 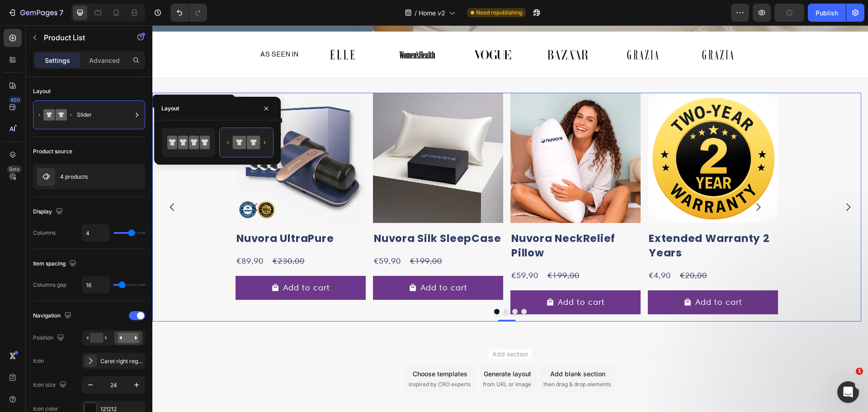 I want to click on div: €4,90, so click(x=508, y=250).